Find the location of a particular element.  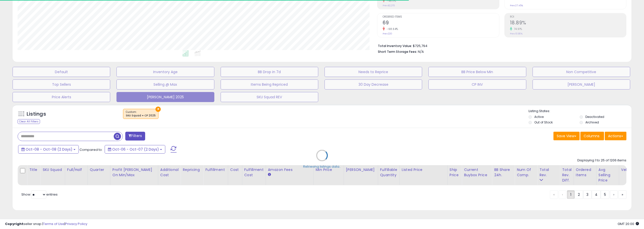

b: Short Term Storage Fees: is located at coordinates (397, 51).